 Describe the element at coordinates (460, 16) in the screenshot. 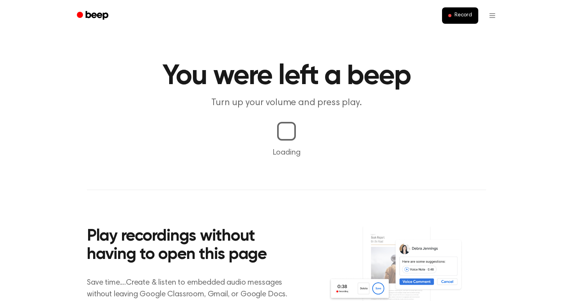

I see `button: Record` at that location.